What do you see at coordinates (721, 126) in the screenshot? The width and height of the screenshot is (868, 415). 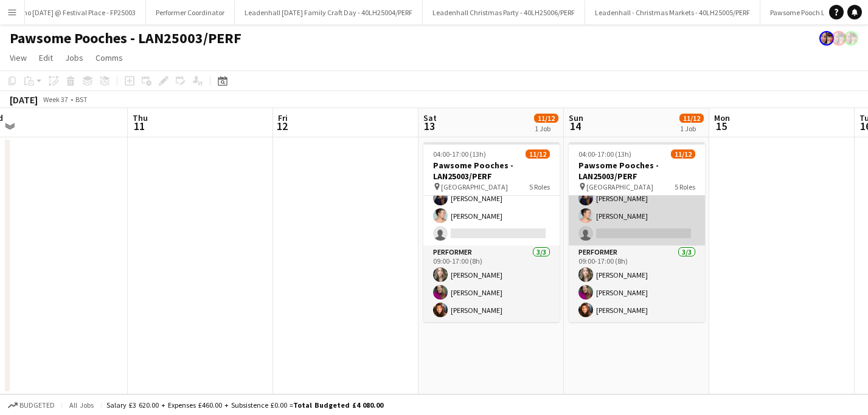 I see `span: 15` at bounding box center [721, 126].